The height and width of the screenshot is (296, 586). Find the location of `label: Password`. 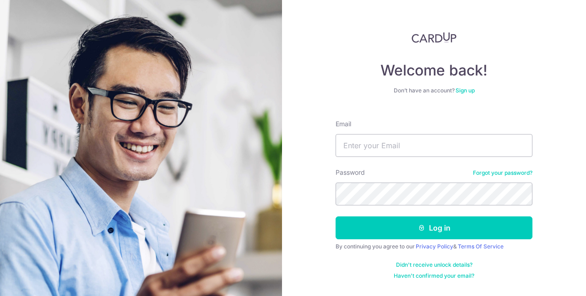

label: Password is located at coordinates (350, 173).